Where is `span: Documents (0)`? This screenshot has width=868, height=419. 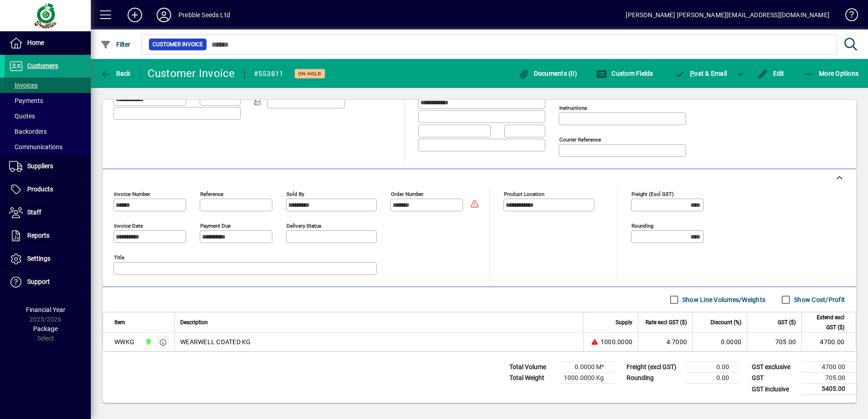
span: Documents (0) is located at coordinates (548, 74).